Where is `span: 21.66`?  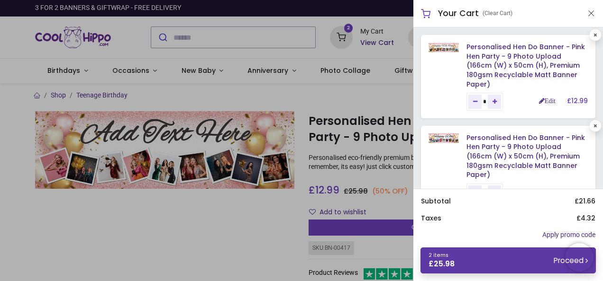
span: 21.66 is located at coordinates (587, 201).